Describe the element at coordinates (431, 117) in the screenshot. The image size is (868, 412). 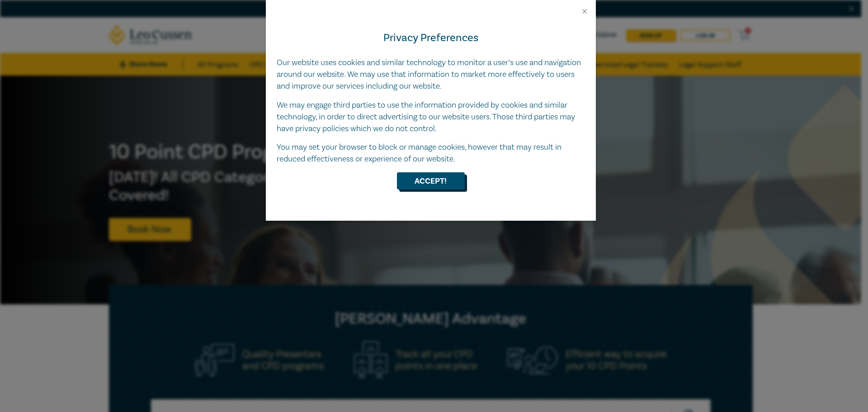
I see `p: We may engage third parties to use the information provided by cookies and similar technology, in...` at that location.